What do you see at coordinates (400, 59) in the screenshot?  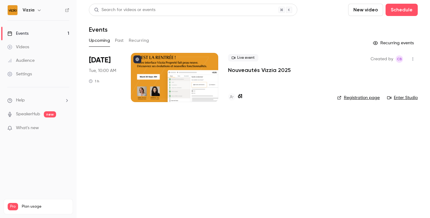 I see `span: CB` at bounding box center [400, 59].